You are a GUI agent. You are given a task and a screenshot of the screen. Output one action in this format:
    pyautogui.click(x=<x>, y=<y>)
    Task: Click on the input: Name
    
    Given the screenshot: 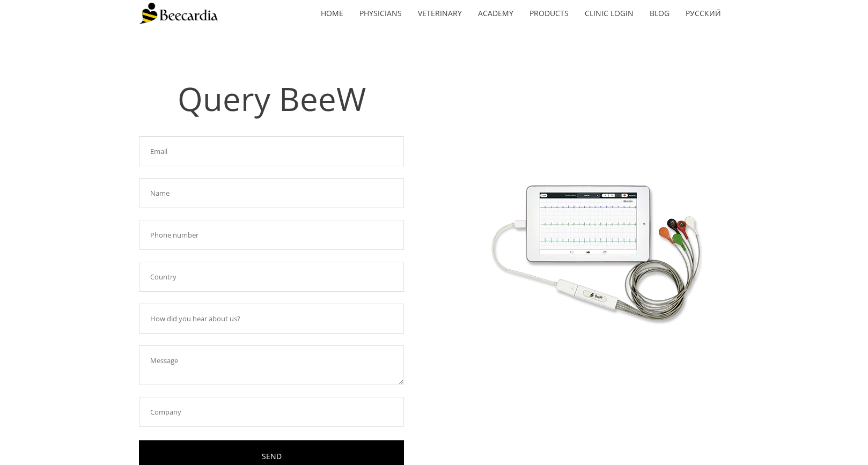 What is the action you would take?
    pyautogui.click(x=271, y=193)
    